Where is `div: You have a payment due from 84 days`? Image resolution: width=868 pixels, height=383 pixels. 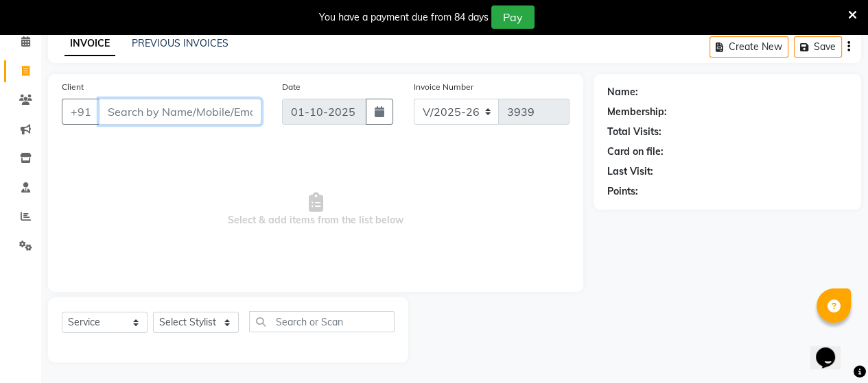
div: You have a payment due from 84 days is located at coordinates (403, 17).